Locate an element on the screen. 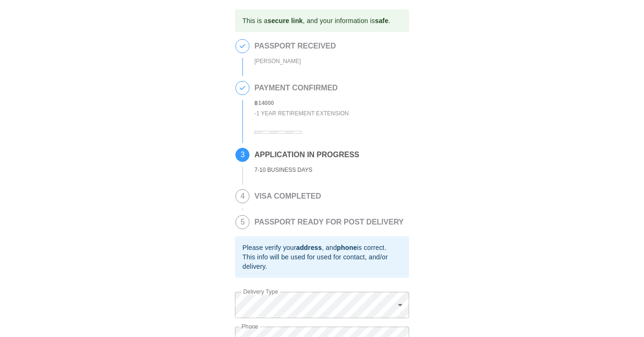 The image size is (644, 337). h2: PASSPORT READY FOR POST DELIVERY is located at coordinates (329, 222).